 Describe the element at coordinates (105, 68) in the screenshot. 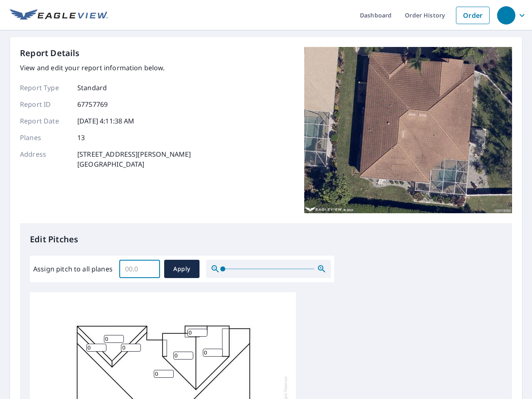

I see `p: View and edit your report information below.` at that location.